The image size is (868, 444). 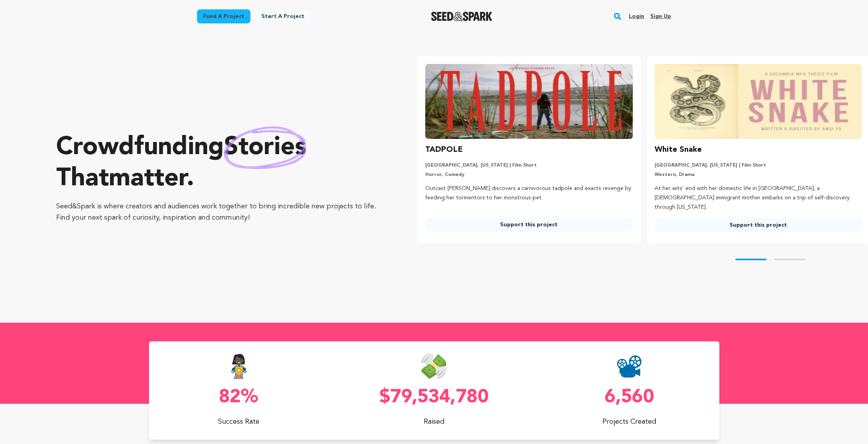 What do you see at coordinates (629, 397) in the screenshot?
I see `p: 6,560` at bounding box center [629, 397].